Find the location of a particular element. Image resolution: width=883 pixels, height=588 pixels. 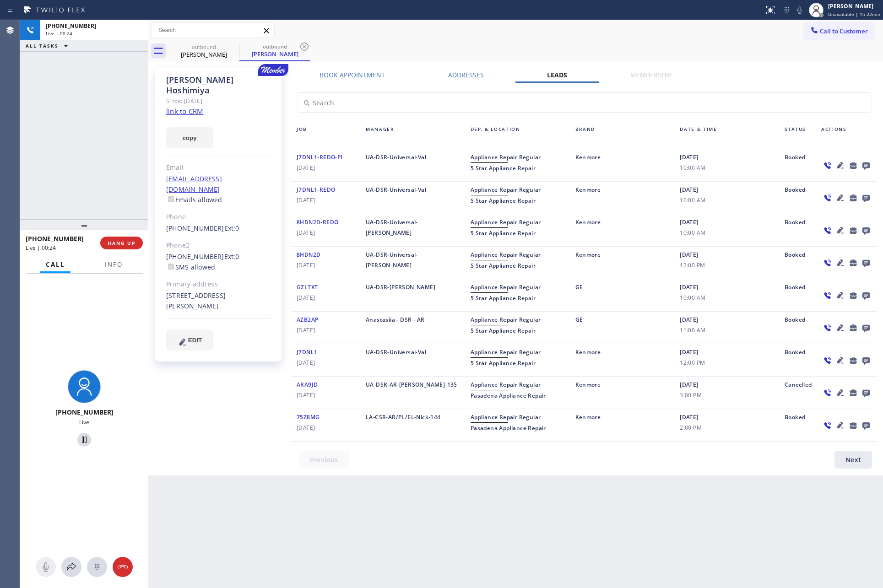

div: Date & Time is located at coordinates (727, 135).